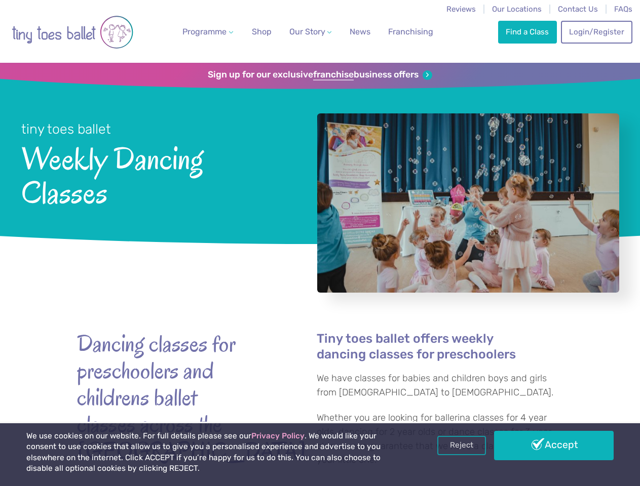  I want to click on a: Reject, so click(462, 446).